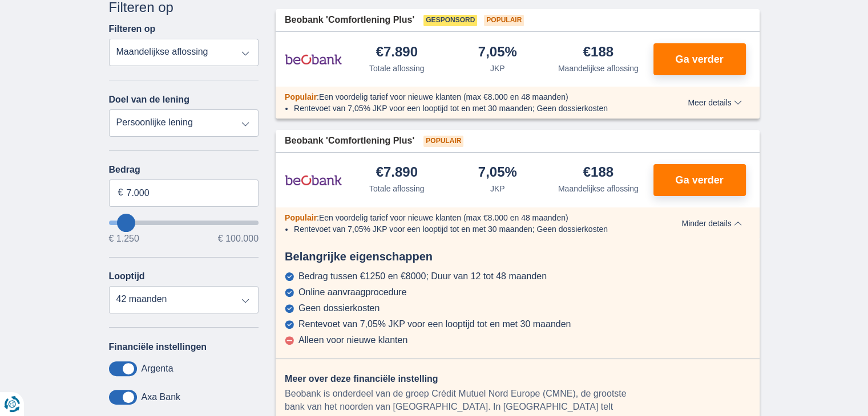 This screenshot has width=868, height=416. I want to click on span: Gesponsord, so click(450, 20).